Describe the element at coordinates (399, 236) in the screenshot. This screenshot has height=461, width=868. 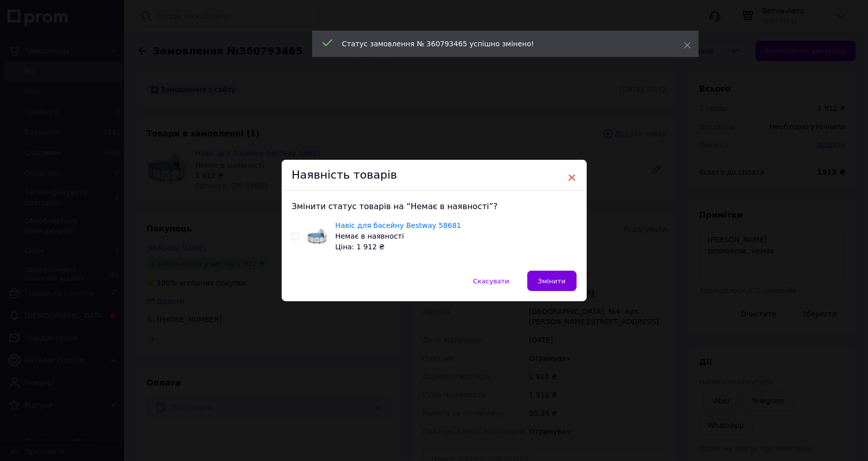
I see `div: Немає в наявності` at that location.